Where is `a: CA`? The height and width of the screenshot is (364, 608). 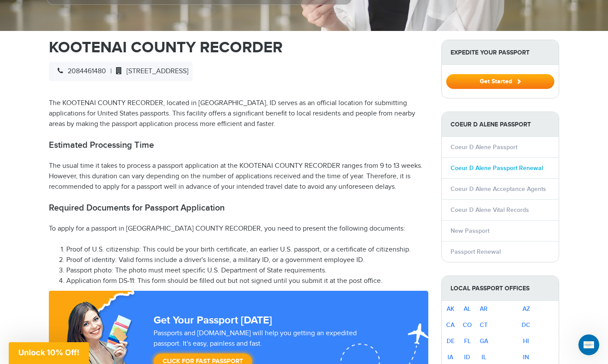
a: CA is located at coordinates (450, 325).